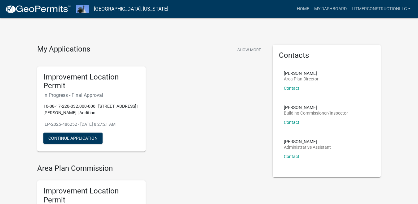 Image resolution: width=418 pixels, height=204 pixels. Describe the element at coordinates (308, 147) in the screenshot. I see `p: Administrative Assistant` at that location.